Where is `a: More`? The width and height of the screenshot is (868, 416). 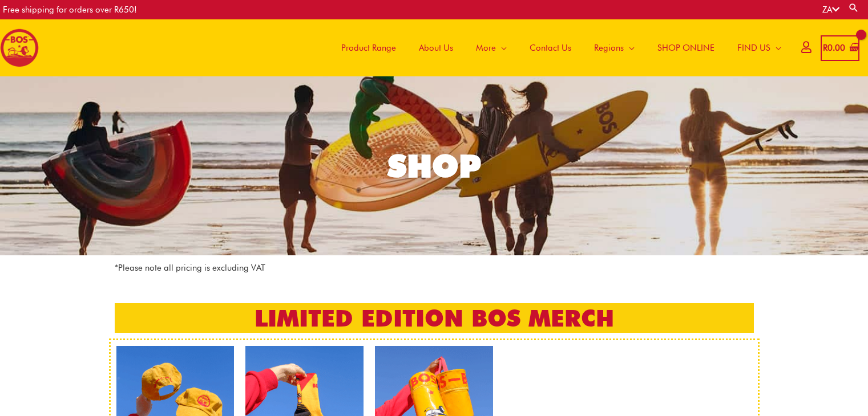 a: More is located at coordinates (491, 48).